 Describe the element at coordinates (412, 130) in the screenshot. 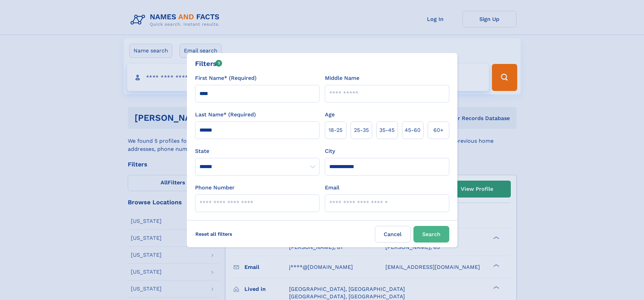

I see `span: 45‑60` at that location.